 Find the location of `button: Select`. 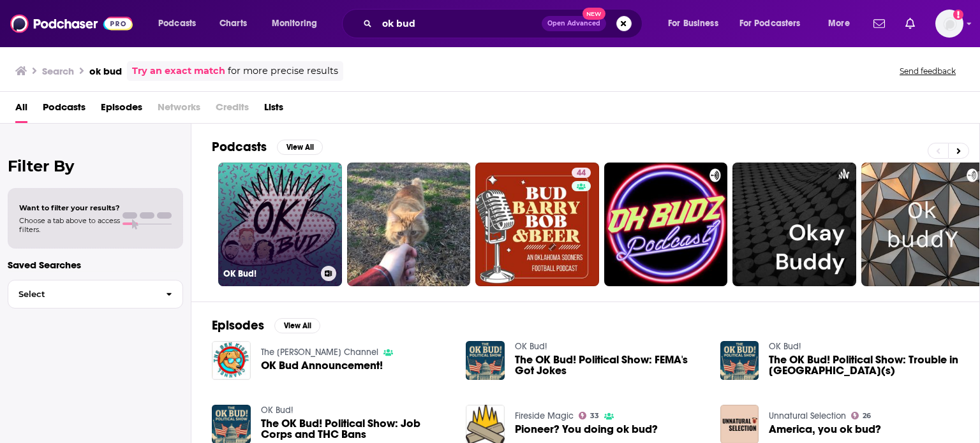

button: Select is located at coordinates (95, 294).